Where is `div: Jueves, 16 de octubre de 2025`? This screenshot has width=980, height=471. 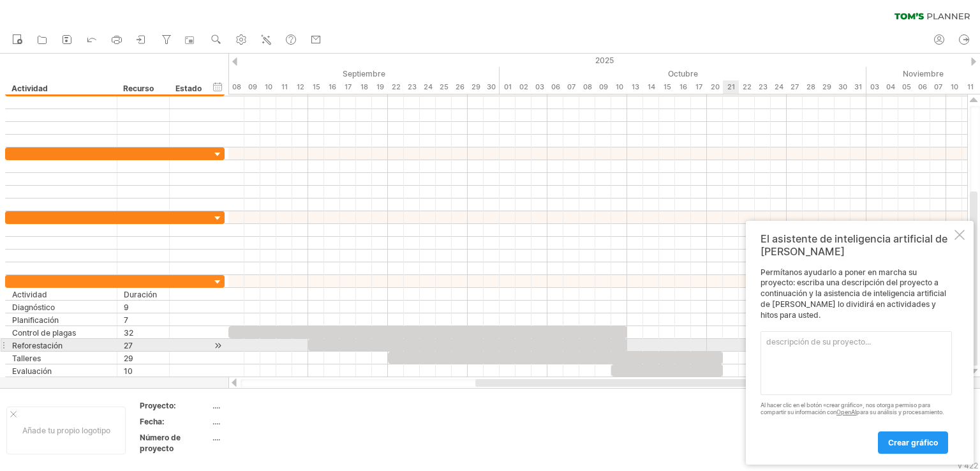
div: Jueves, 16 de octubre de 2025 is located at coordinates (683, 87).